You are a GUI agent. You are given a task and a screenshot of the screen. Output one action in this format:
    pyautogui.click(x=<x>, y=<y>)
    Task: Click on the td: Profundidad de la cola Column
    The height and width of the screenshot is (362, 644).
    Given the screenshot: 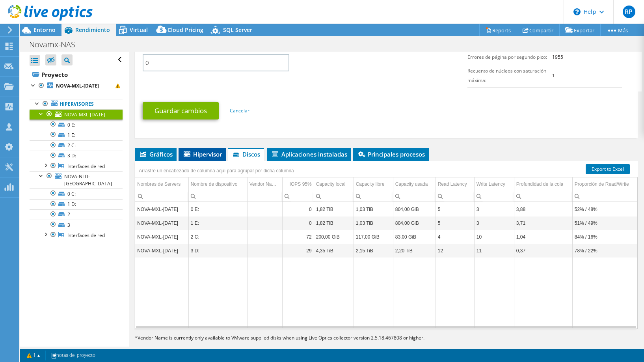 What is the action you would take?
    pyautogui.click(x=544, y=184)
    